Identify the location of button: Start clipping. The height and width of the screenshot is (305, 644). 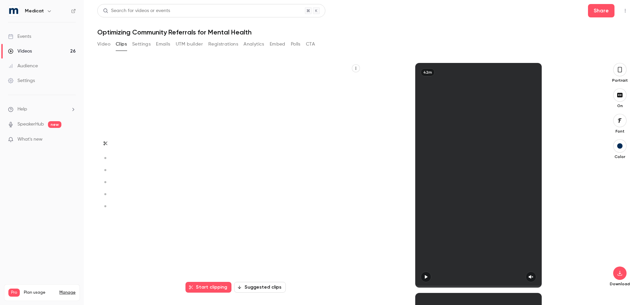
(209, 287).